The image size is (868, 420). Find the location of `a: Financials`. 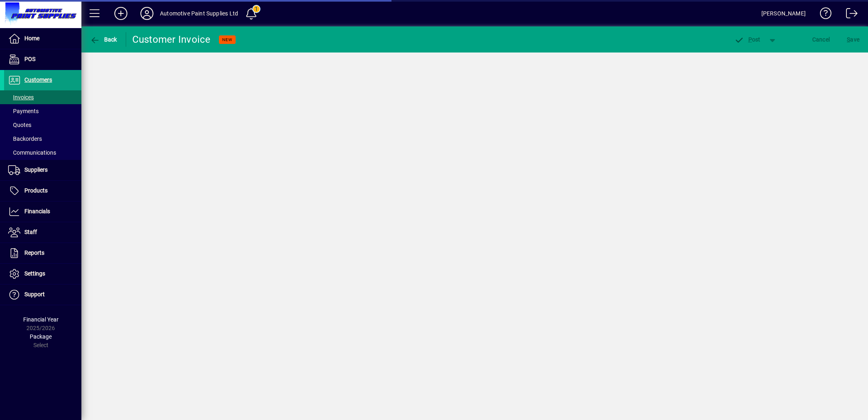

a: Financials is located at coordinates (43, 212).